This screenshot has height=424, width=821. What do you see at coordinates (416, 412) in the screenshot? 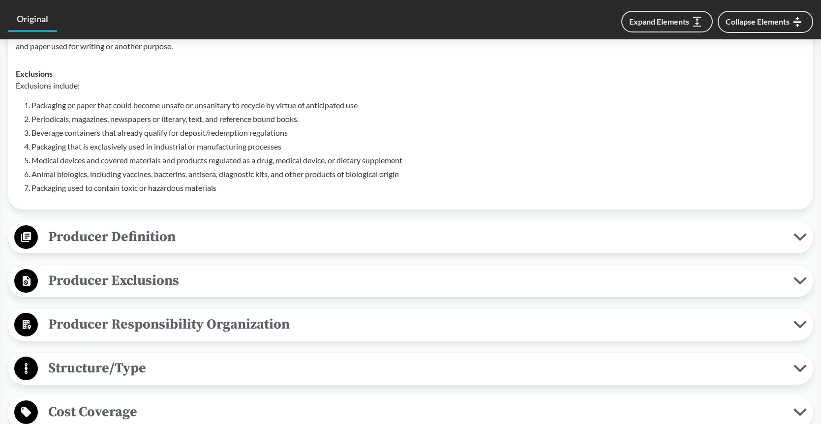
I see `span: Cost Coverage` at bounding box center [416, 412].